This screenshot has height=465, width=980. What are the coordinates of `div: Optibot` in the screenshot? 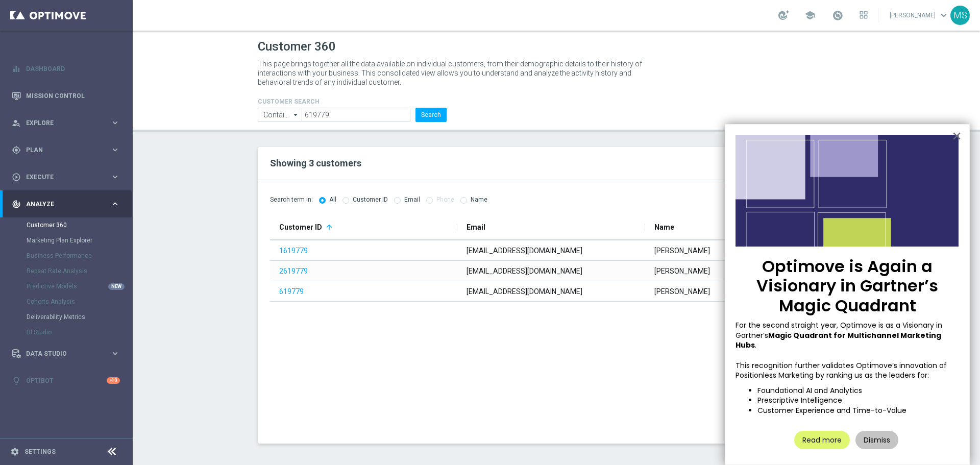 It's located at (66, 380).